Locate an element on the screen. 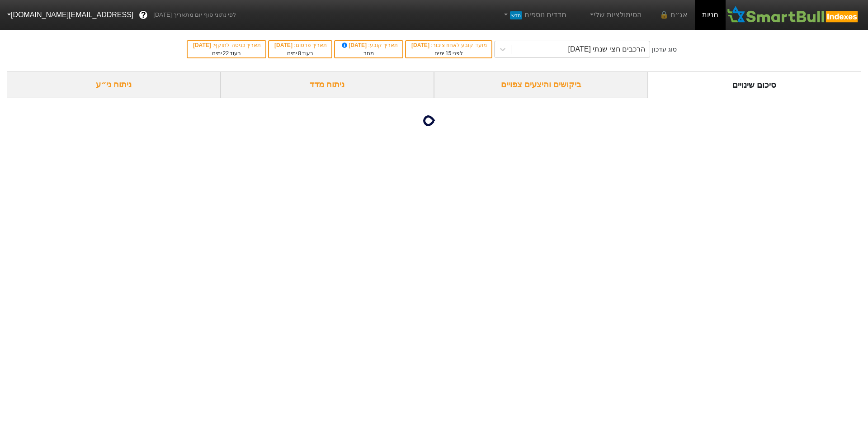  div: סוג עדכון is located at coordinates (664, 49).